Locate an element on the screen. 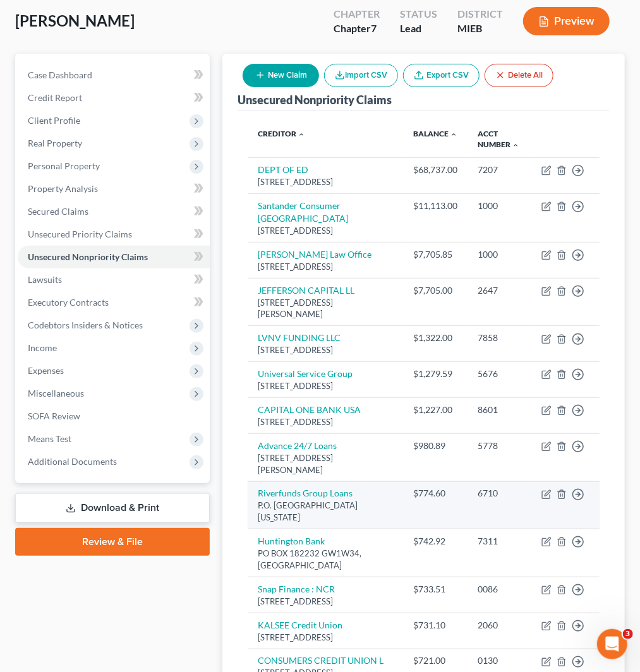  div: 2060 is located at coordinates (499, 625).